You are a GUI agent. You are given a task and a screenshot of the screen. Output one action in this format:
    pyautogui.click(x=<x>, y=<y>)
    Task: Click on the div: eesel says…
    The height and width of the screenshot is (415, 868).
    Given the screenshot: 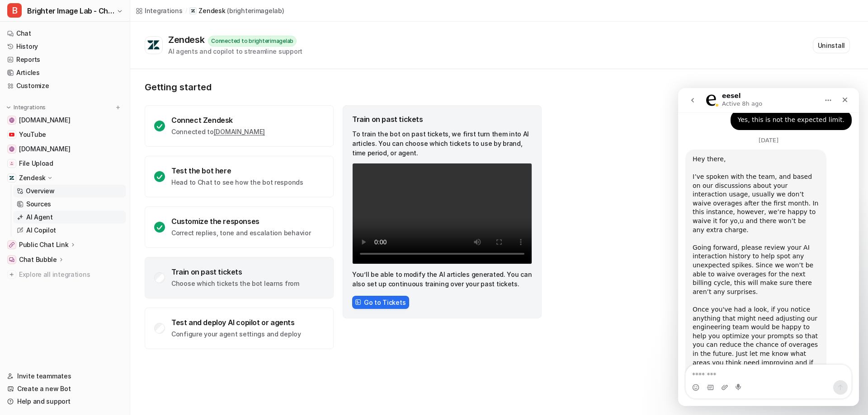 What is the action you would take?
    pyautogui.click(x=90, y=201)
    